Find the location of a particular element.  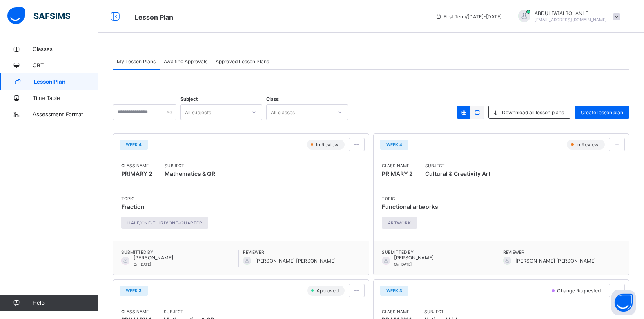

span: Classes is located at coordinates (65, 49).